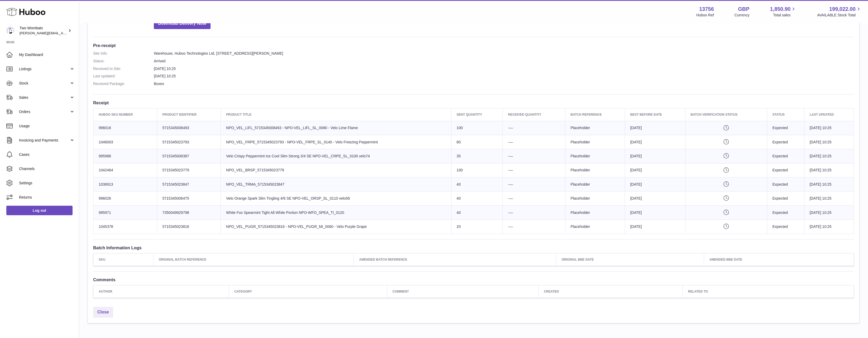  Describe the element at coordinates (126, 114) in the screenshot. I see `th: Huboo SKU Number` at that location.